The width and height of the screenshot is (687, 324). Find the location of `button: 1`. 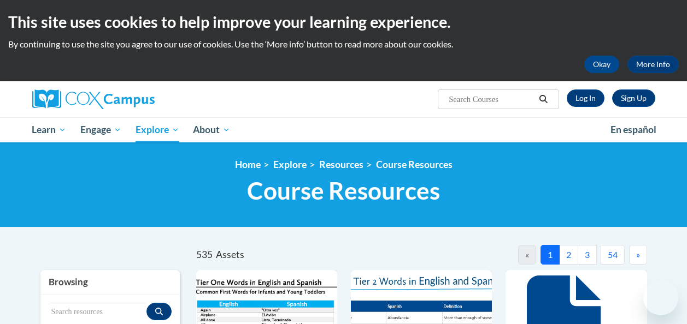

button: 1 is located at coordinates (549, 255).